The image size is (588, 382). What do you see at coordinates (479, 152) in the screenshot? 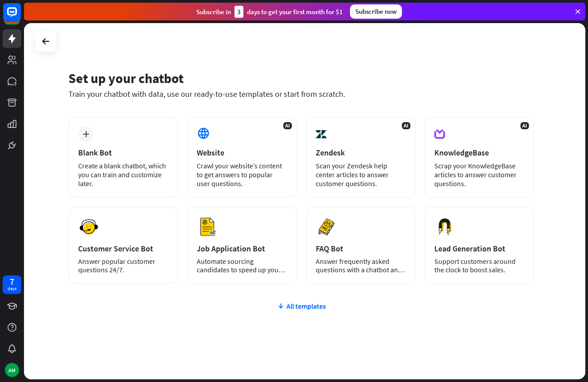
I see `div: KnowledgeBase` at bounding box center [479, 152].